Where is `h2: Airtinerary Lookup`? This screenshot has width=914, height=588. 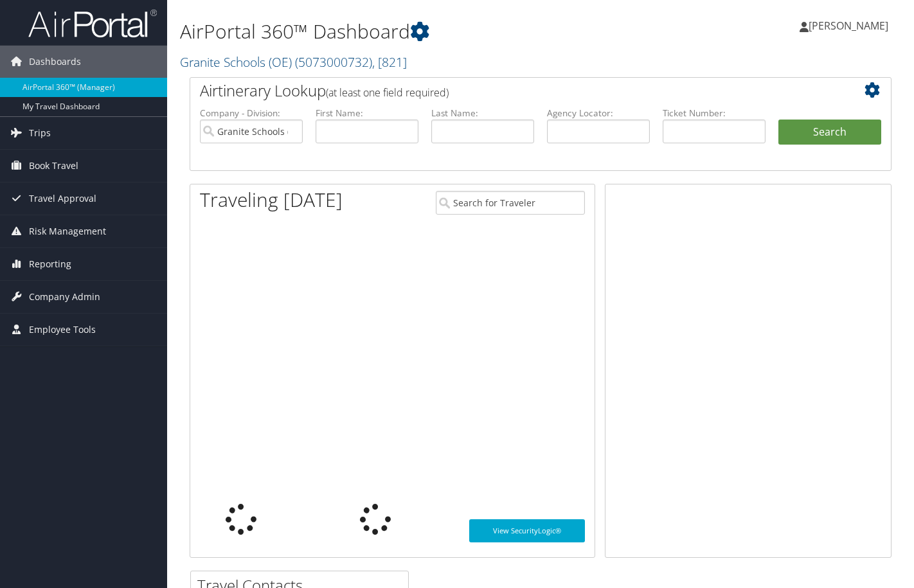
h2: Airtinerary Lookup is located at coordinates (511, 91).